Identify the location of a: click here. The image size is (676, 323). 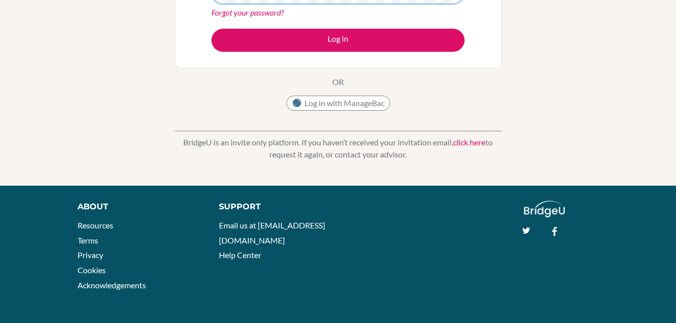
(469, 142).